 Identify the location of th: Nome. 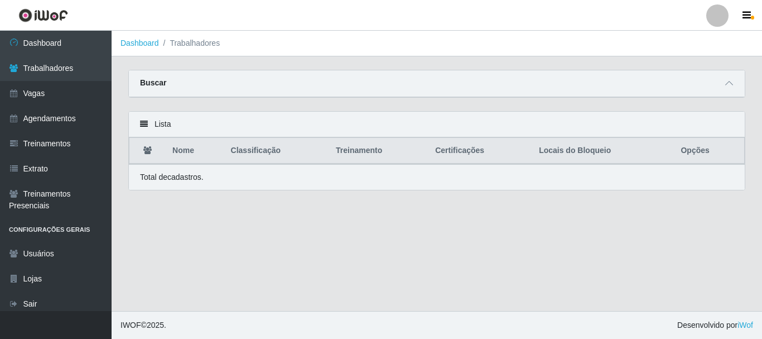
(195, 151).